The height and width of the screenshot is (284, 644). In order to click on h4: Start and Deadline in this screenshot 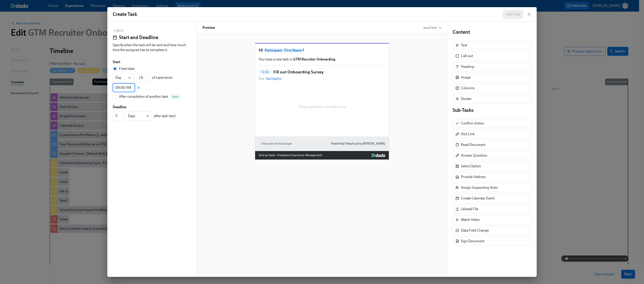, I will do `click(138, 37)`.